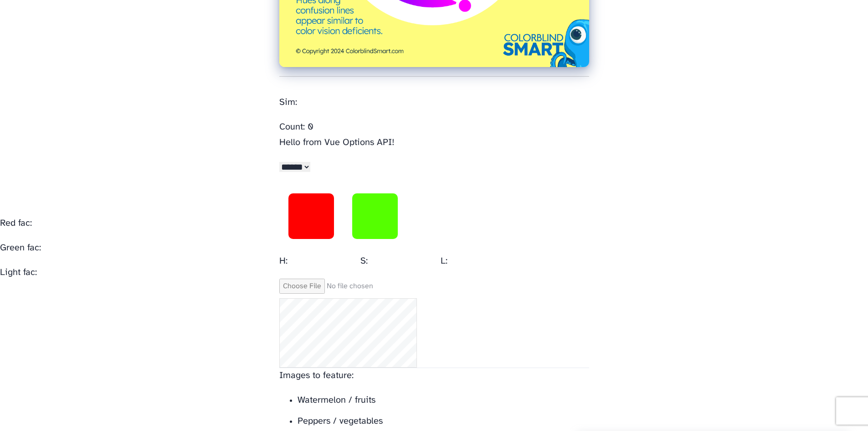 The image size is (868, 431). Describe the element at coordinates (296, 127) in the screenshot. I see `button: Count: 0` at that location.